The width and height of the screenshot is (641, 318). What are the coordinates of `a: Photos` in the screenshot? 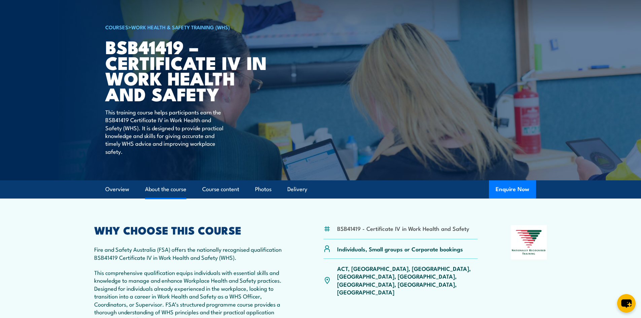 It's located at (263, 189).